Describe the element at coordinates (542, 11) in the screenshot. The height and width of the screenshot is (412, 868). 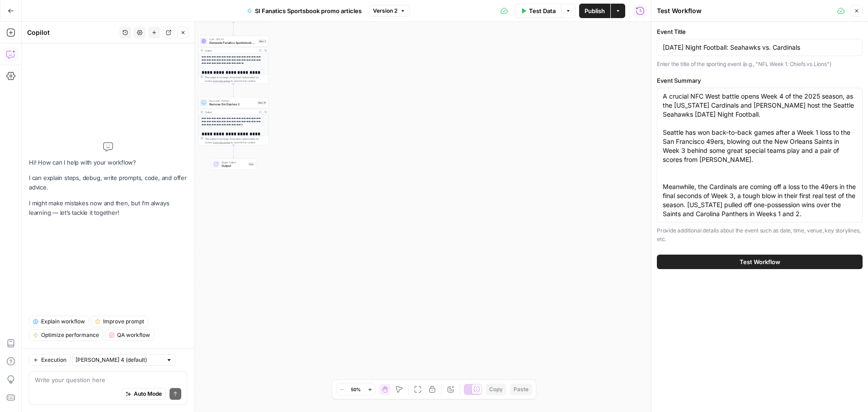
I see `span: Test Data` at that location.